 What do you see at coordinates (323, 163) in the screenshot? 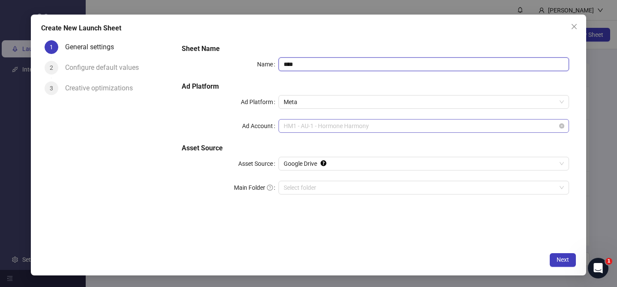
I see `div: Tooltip anchor` at bounding box center [323, 163].